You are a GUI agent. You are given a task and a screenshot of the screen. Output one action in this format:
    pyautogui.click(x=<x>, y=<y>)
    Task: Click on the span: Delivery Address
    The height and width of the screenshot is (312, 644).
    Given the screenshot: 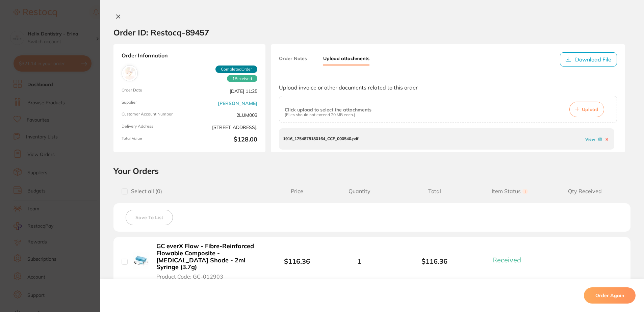 What is the action you would take?
    pyautogui.click(x=154, y=127)
    